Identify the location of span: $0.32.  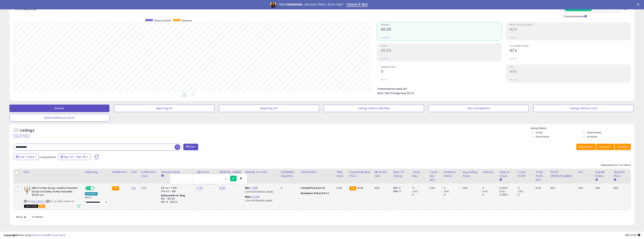
(411, 93).